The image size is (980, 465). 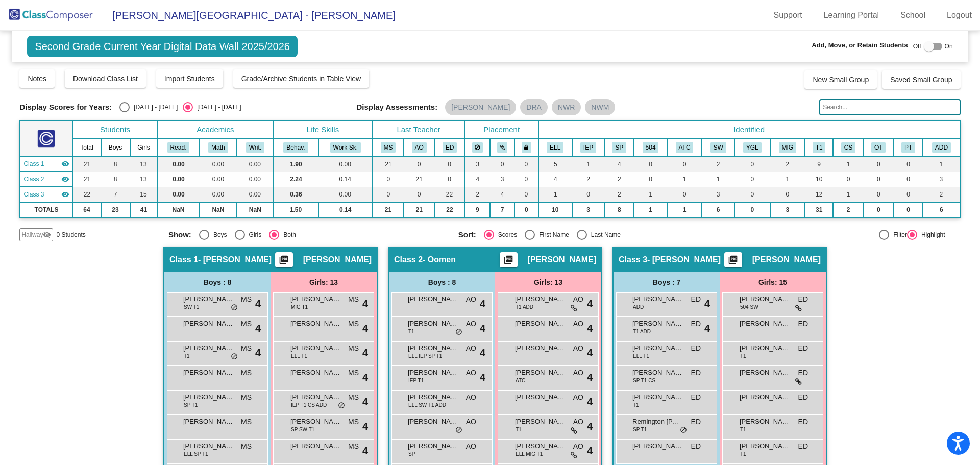 What do you see at coordinates (803, 324) in the screenshot?
I see `span: ED` at bounding box center [803, 324].